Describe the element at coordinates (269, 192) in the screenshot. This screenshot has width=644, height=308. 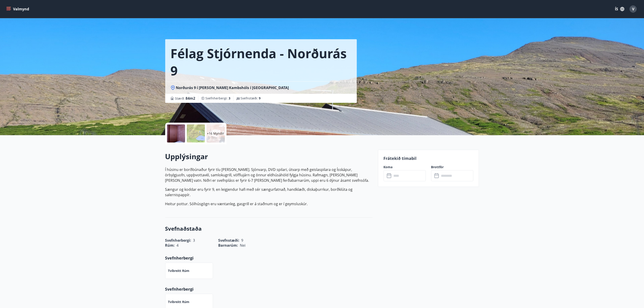
I see `p: Sængur og koddar eru fyrir 9, en leigjendur hafi með sér sængurfatnað, handklæði, diskaþurrkur, b...` at that location.